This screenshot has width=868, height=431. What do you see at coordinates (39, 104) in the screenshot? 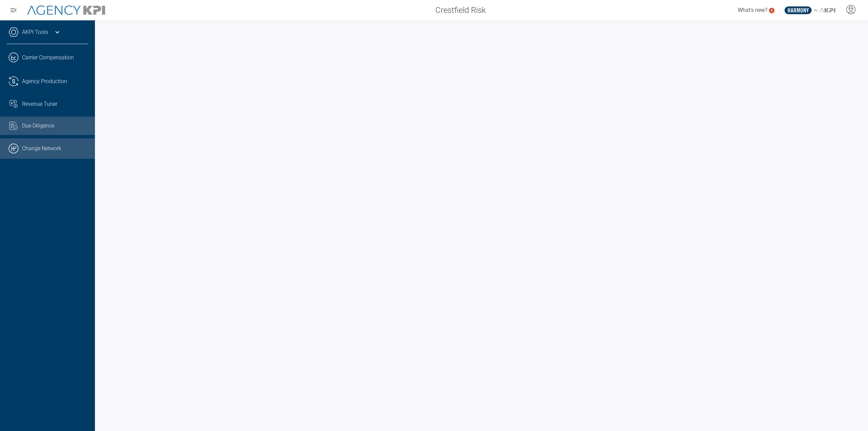
I see `span: Revenue Tuner` at bounding box center [39, 104].